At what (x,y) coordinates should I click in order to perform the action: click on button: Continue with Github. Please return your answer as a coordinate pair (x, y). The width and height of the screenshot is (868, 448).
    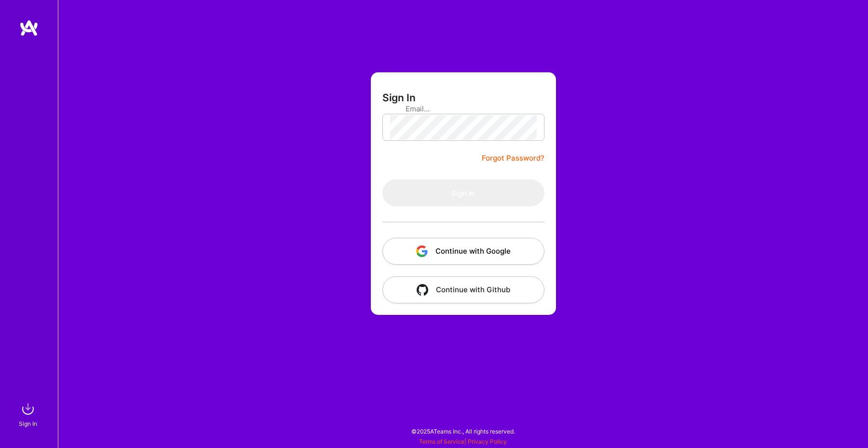
    Looking at the image, I should click on (464, 289).